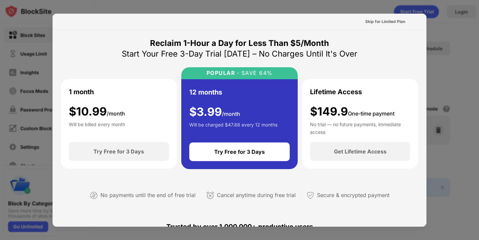 The height and width of the screenshot is (240, 479). I want to click on div: $ 10.99, so click(97, 112).